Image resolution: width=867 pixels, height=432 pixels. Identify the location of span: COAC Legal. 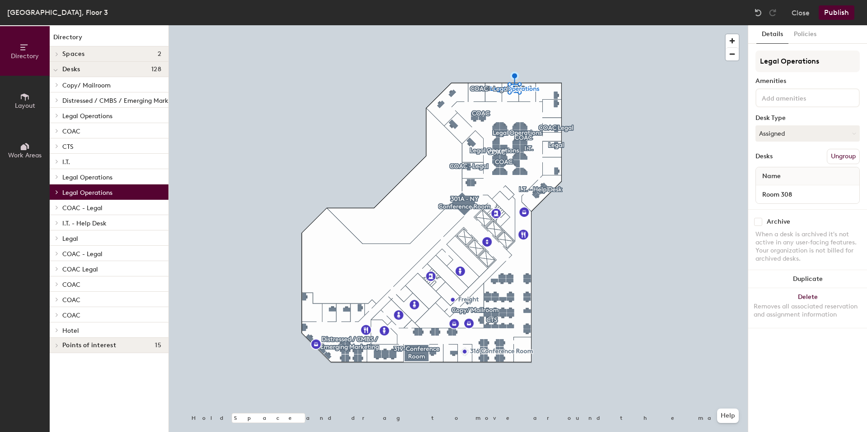
(80, 269).